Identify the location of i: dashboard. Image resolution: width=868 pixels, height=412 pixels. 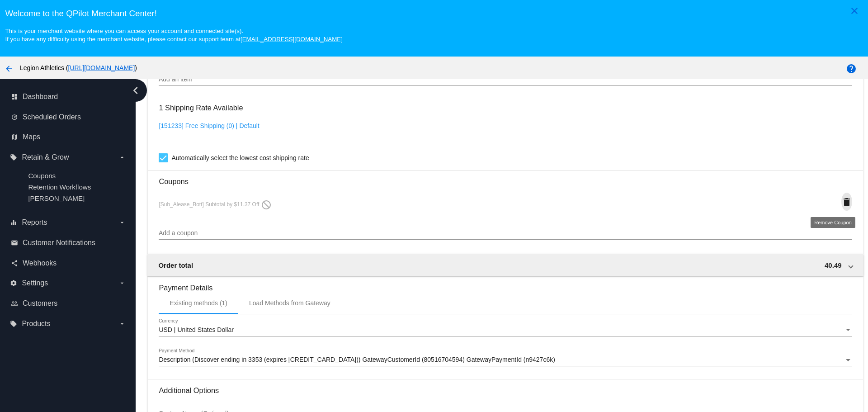
(15, 96).